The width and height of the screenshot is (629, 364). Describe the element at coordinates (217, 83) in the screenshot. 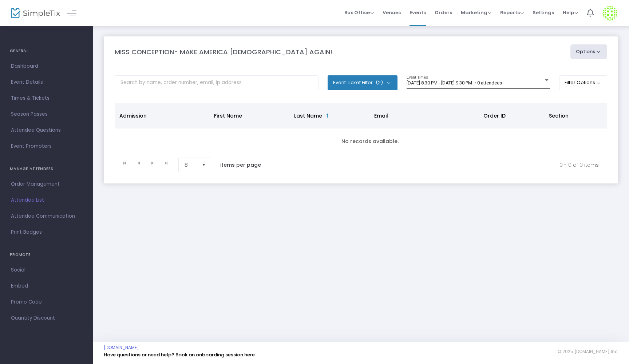

I see `input: Search by name, order number, email, ip address` at that location.